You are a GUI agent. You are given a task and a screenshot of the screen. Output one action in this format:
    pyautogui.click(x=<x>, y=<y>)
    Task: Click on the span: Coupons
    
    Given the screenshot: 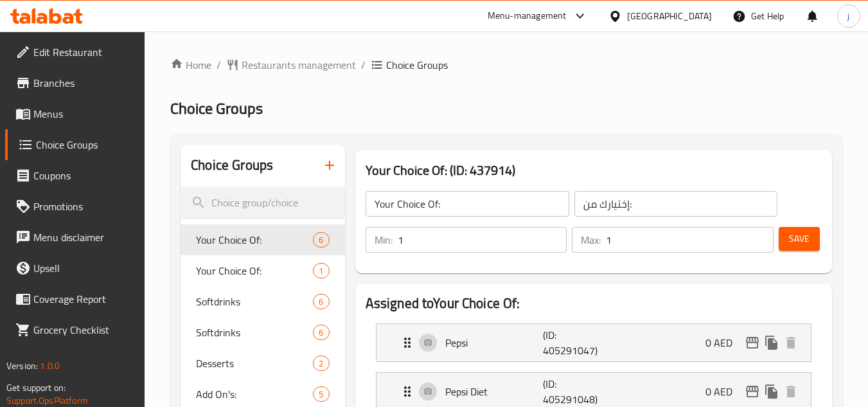 What is the action you would take?
    pyautogui.click(x=85, y=175)
    